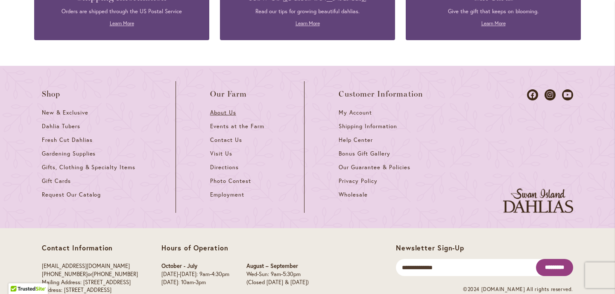 The height and width of the screenshot is (294, 615). What do you see at coordinates (65, 112) in the screenshot?
I see `span: New & Exclusive` at bounding box center [65, 112].